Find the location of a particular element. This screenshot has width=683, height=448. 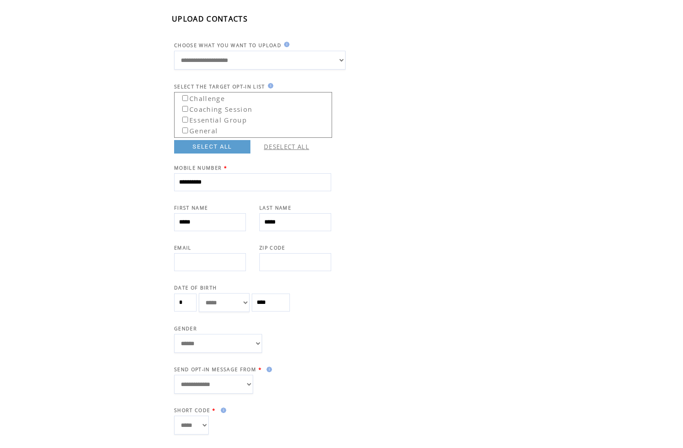

span: SEND OPT-IN MESSAGE FROM is located at coordinates (215, 369).